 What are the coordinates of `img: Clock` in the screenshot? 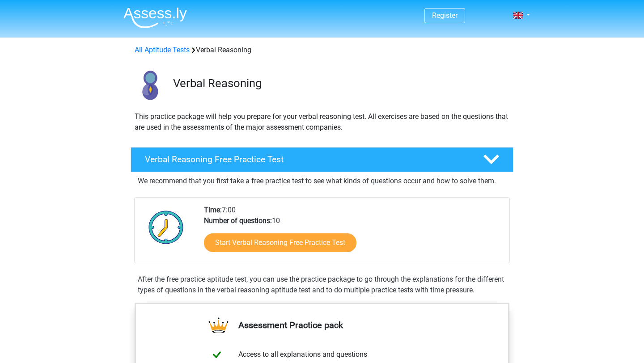 It's located at (166, 228).